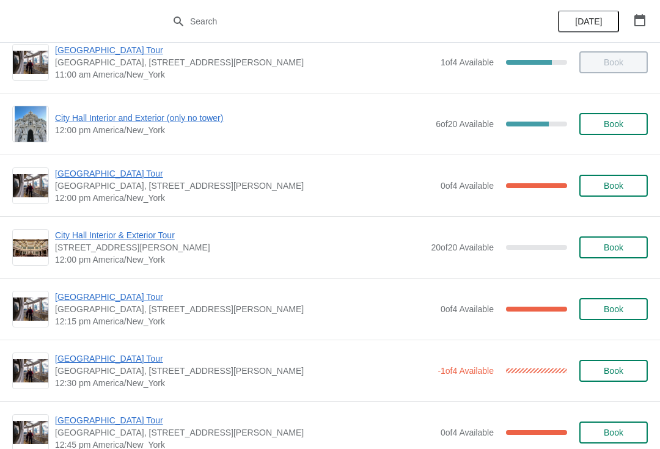  I want to click on img: City Hall Interior & Exterior Tour | 1400 John F Kennedy Boulevard, Suite 121, Philadelphia, PA, ..., so click(31, 247).